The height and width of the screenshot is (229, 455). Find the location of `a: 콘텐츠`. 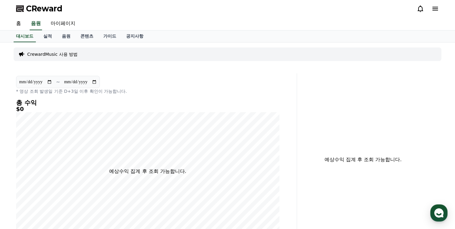

a: 콘텐츠 is located at coordinates (87, 36).